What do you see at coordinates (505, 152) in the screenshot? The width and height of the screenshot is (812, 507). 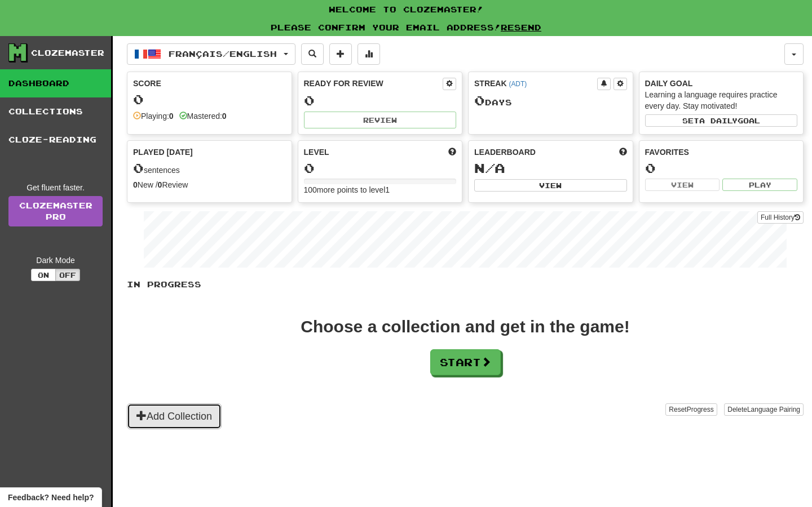 I see `span: Leaderboard` at bounding box center [505, 152].